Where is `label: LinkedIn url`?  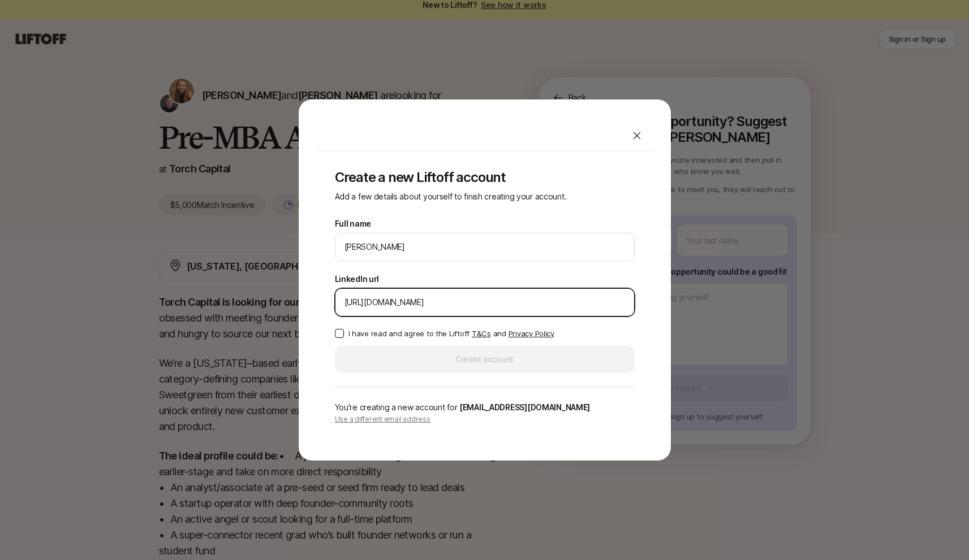
label: LinkedIn url is located at coordinates (357, 279).